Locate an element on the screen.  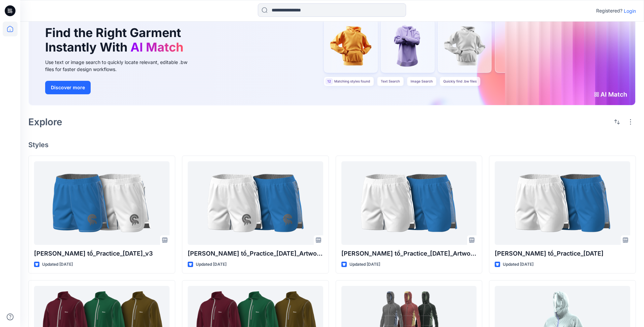
p: Registered? is located at coordinates (609, 11).